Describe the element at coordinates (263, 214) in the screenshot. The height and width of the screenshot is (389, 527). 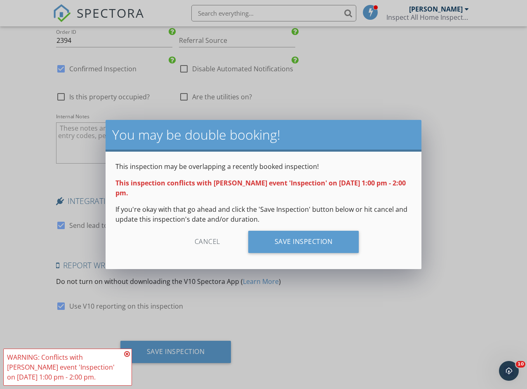
I see `p: If you're okay with that go ahead and click the 'Save Inspection' button below or hit cancel and ...` at that location.